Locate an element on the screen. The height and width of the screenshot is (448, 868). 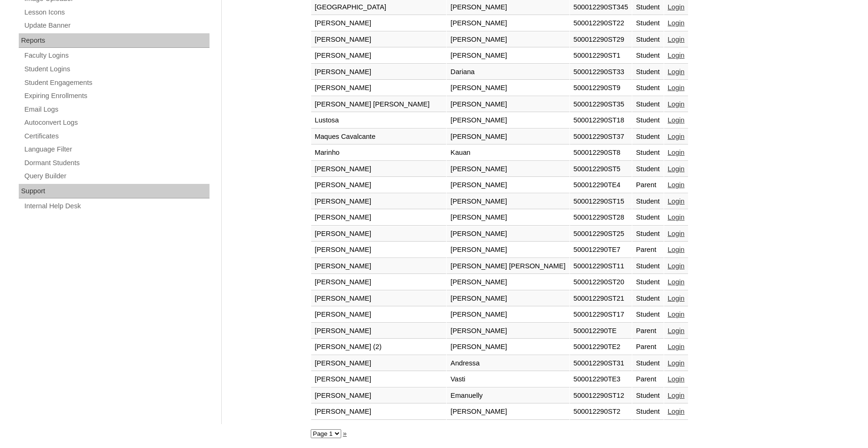
td: 500012290ST8 is located at coordinates (601, 153).